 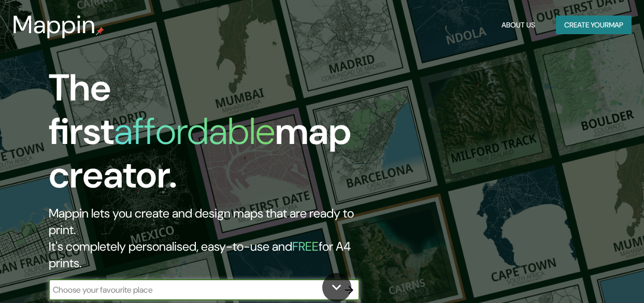 What do you see at coordinates (100, 31) in the screenshot?
I see `img: mappin-pin` at bounding box center [100, 31].